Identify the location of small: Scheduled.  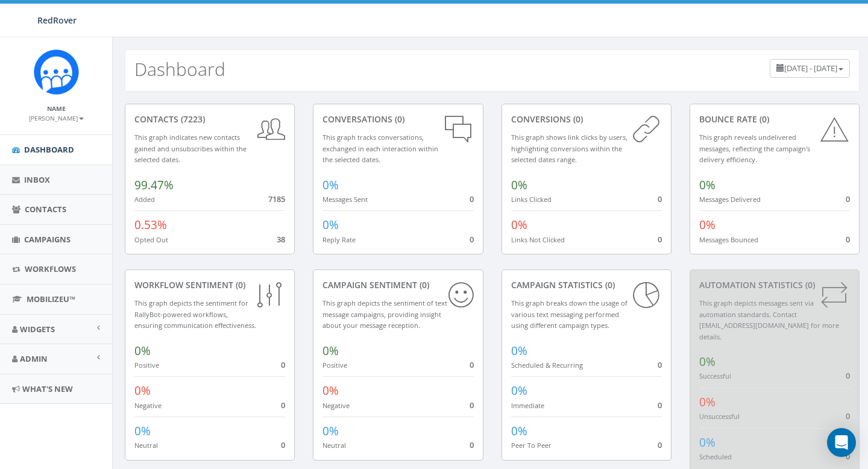
(715, 456).